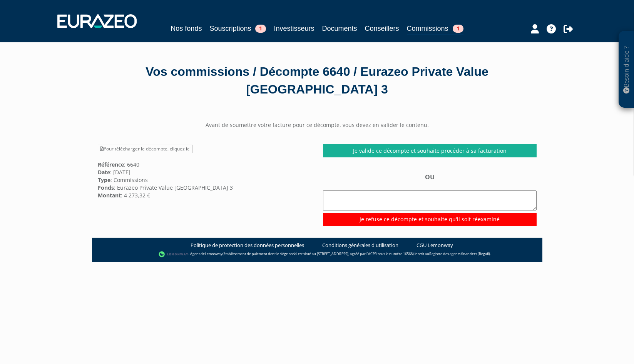 This screenshot has width=634, height=364. Describe the element at coordinates (294, 29) in the screenshot. I see `a: Investisseurs` at that location.